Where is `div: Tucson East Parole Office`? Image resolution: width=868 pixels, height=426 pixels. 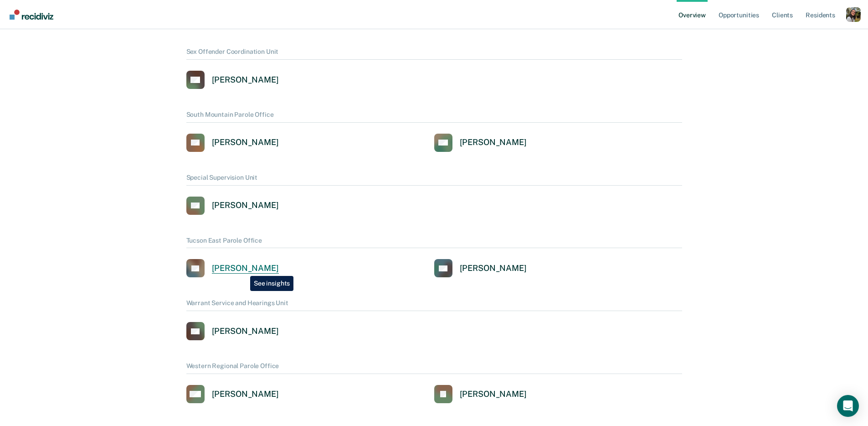 div: Tucson East Parole Office is located at coordinates (434, 243).